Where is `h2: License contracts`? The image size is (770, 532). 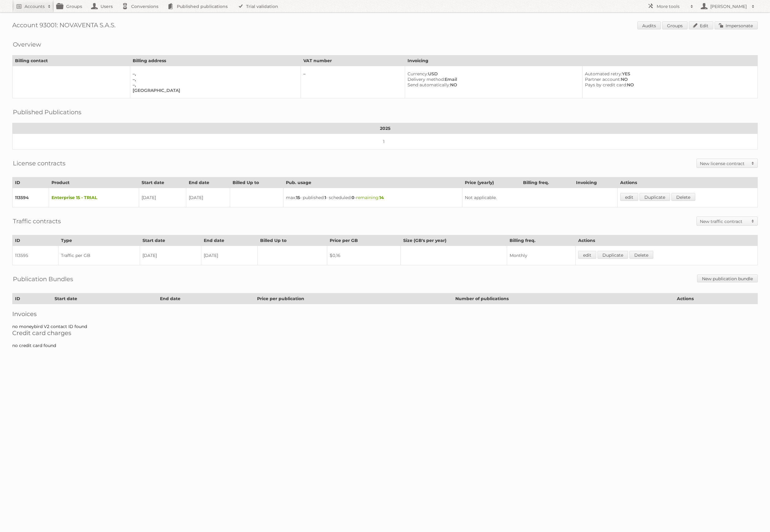
h2: License contracts is located at coordinates (39, 163).